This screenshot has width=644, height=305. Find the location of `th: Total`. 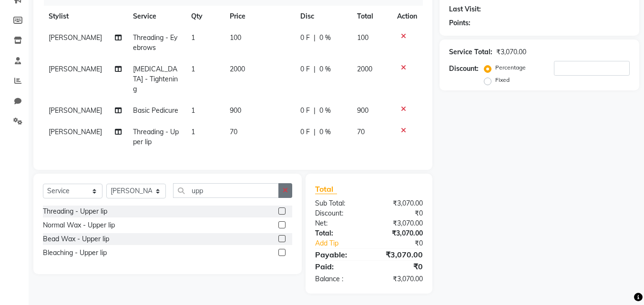

th: Total is located at coordinates (371, 16).